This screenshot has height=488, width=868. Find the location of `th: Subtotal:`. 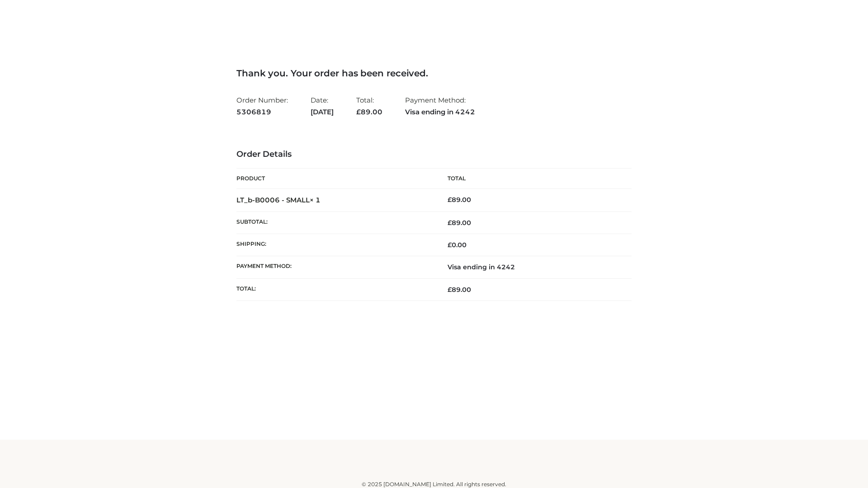

th: Subtotal: is located at coordinates (335, 222).